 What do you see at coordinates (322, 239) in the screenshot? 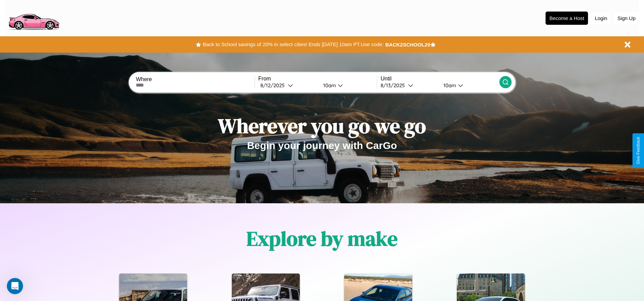
I see `h1: Explore by make` at bounding box center [322, 239].